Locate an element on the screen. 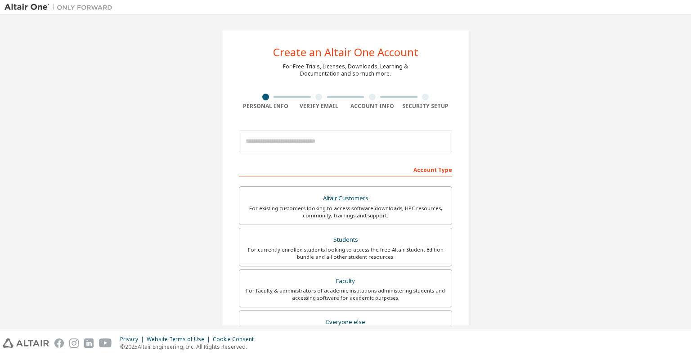 Image resolution: width=691 pixels, height=356 pixels. div: For faculty & administrators of academic institutions administering students and accessing softwa... is located at coordinates (346, 294).